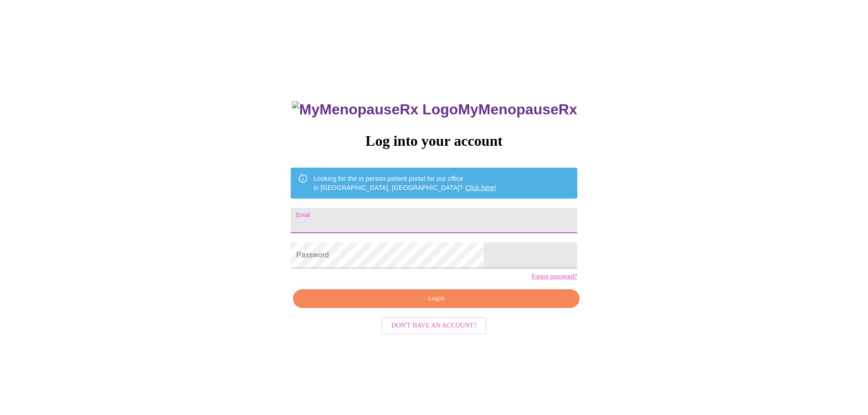 Image resolution: width=868 pixels, height=415 pixels. What do you see at coordinates (481, 188) in the screenshot?
I see `a: Click here!` at bounding box center [481, 188].